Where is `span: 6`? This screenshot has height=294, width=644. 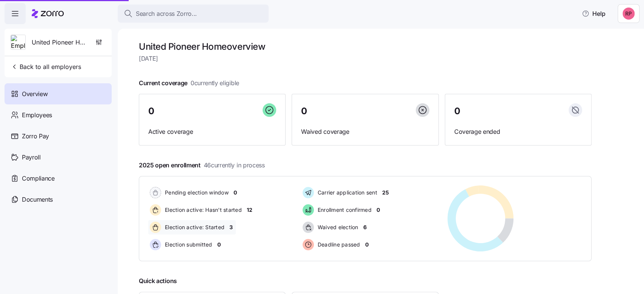
span: 6 is located at coordinates (364, 227).